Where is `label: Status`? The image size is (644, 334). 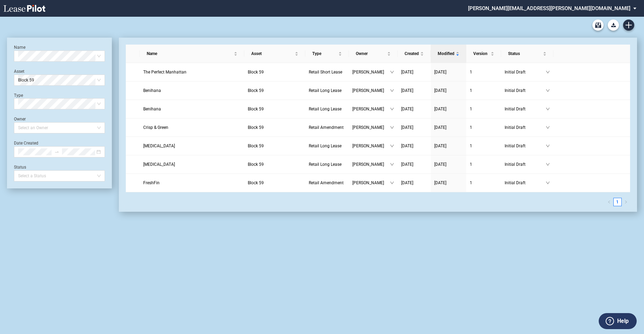 label: Status is located at coordinates (20, 167).